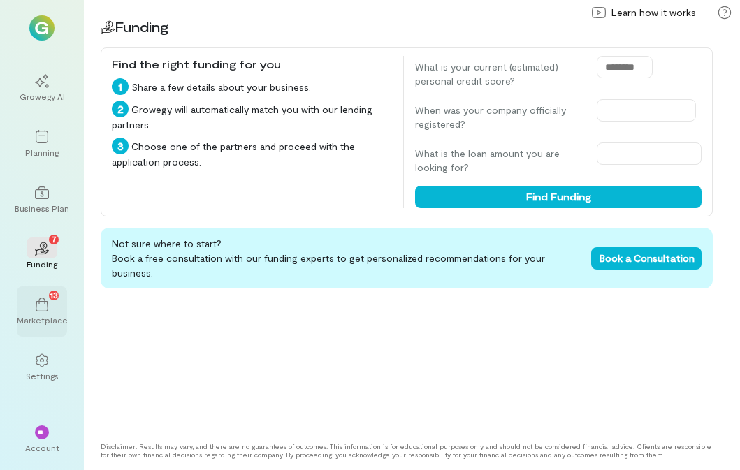 The width and height of the screenshot is (740, 470). I want to click on div: Growegy will automatically match you with our lending partners., so click(251, 116).